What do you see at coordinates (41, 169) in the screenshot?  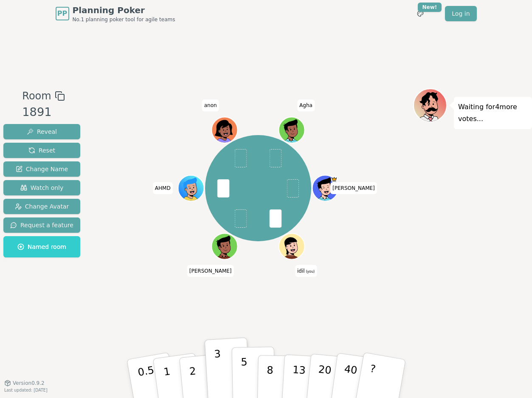 I see `button: Change Name` at bounding box center [41, 169].